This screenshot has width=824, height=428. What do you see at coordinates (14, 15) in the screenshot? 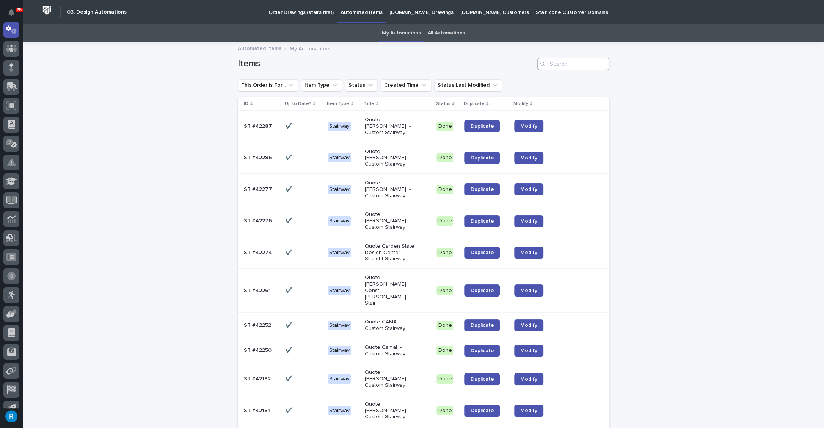
I see `div: Notifications25` at bounding box center [14, 15].